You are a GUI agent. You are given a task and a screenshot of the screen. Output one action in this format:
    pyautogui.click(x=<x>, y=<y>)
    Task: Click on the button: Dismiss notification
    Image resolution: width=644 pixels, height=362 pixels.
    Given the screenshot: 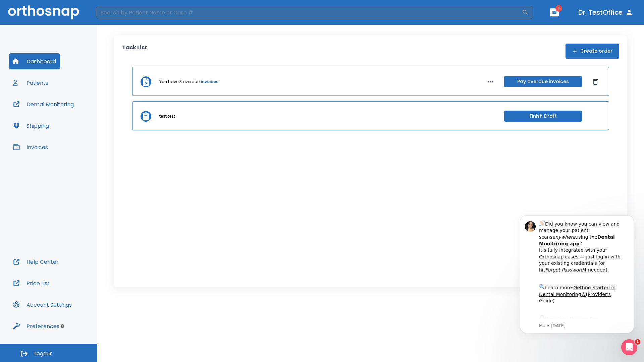 What is the action you would take?
    pyautogui.click(x=117, y=17)
    